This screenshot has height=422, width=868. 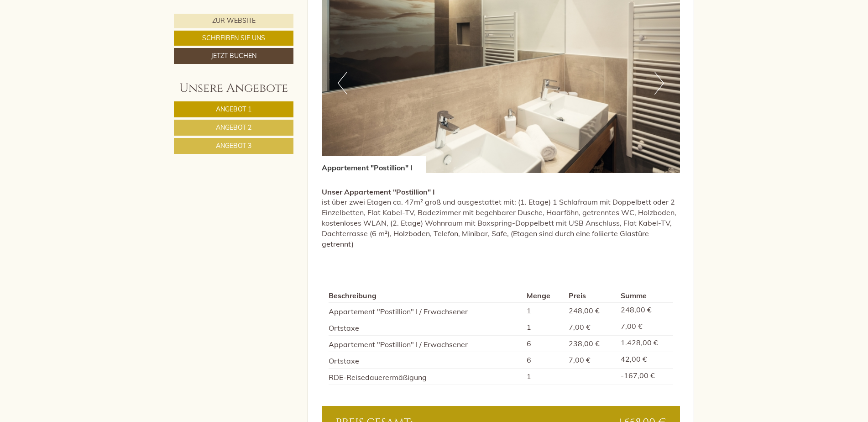 I want to click on span: Angebot 2, so click(x=233, y=127).